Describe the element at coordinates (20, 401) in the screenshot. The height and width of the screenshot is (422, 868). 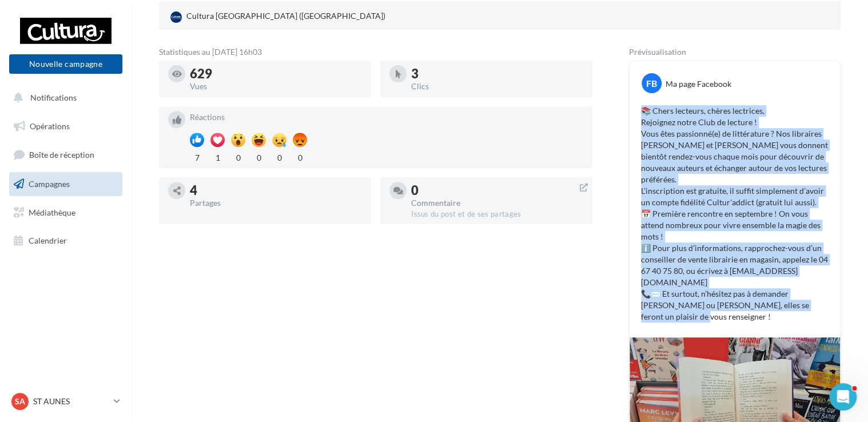
I see `span: SA` at that location.